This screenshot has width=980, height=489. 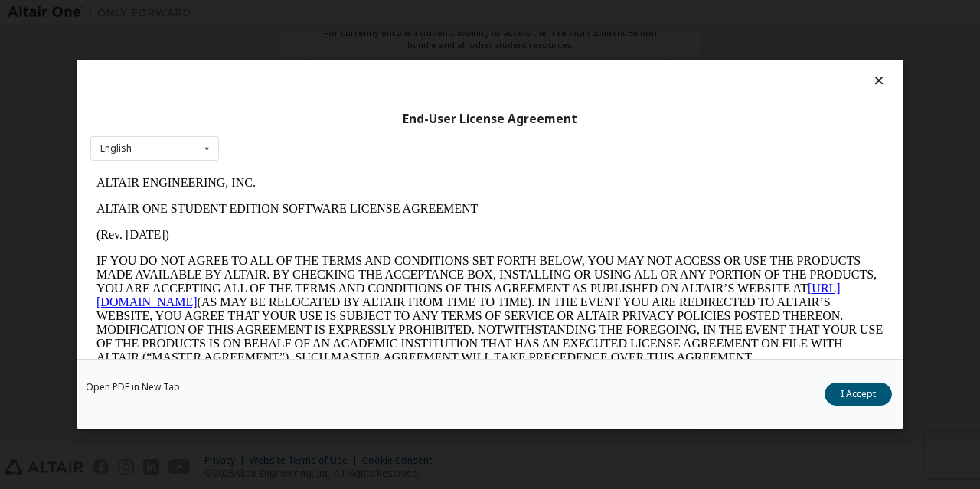 I want to click on div: English, so click(x=116, y=148).